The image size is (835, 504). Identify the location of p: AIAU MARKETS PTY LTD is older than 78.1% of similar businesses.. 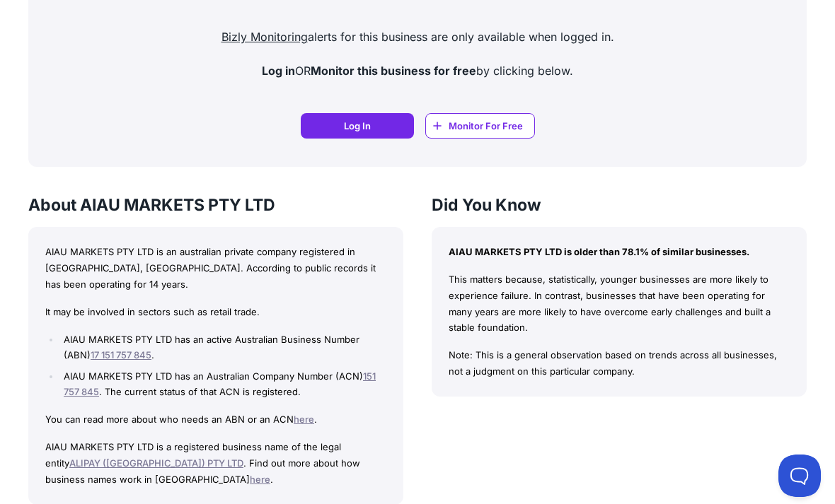
(619, 252).